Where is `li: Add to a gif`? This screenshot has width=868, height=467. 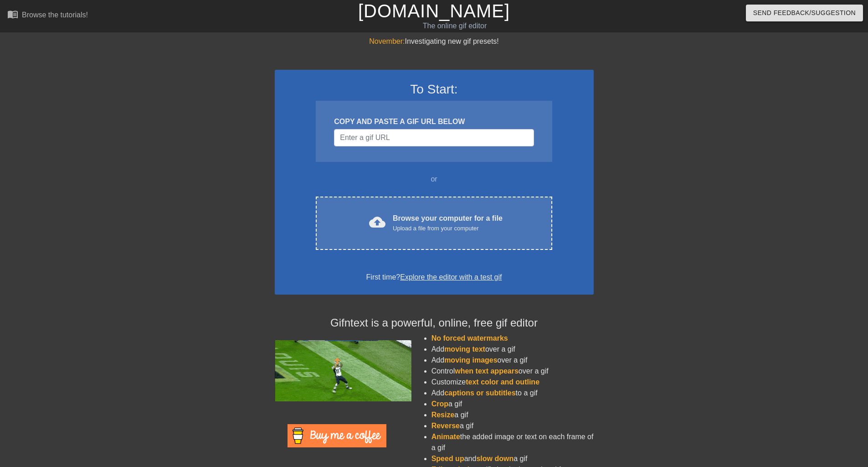 li: Add to a gif is located at coordinates (512, 393).